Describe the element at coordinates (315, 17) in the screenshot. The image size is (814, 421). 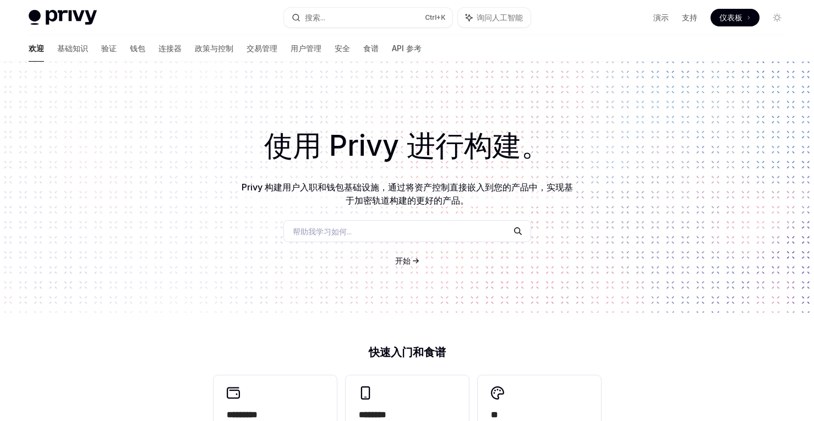
I see `font: 搜索...` at that location.